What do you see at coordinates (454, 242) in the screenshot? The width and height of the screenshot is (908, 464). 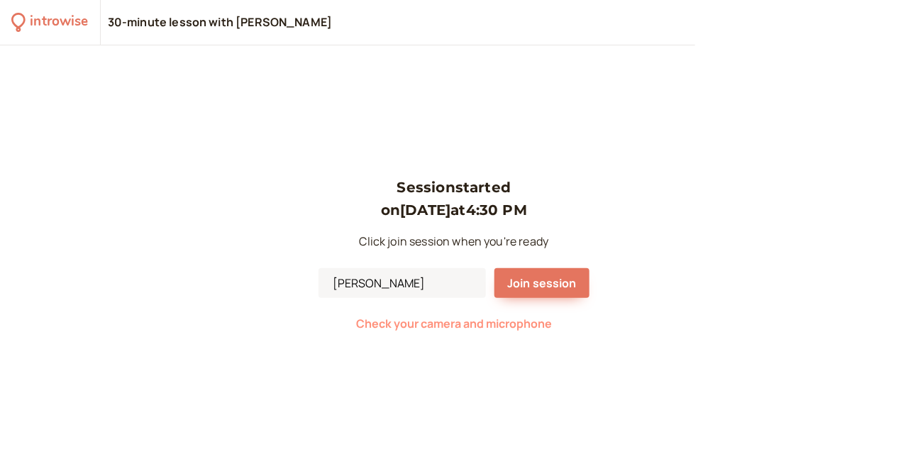 I see `p: Click join session when you're ready` at bounding box center [454, 242].